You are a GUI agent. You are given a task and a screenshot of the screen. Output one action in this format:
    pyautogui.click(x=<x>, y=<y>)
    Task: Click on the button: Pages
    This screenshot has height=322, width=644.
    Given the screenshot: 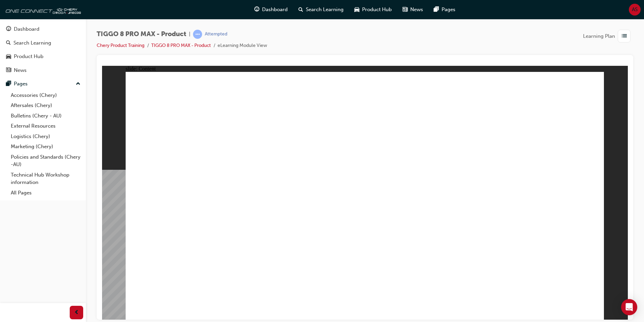 What is the action you would take?
    pyautogui.click(x=43, y=84)
    